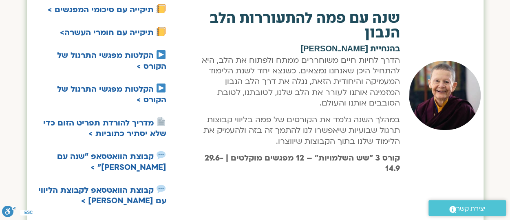 This screenshot has height=220, width=510. I want to click on strong: תיקייה עם חומרי העשרה, so click(109, 33).